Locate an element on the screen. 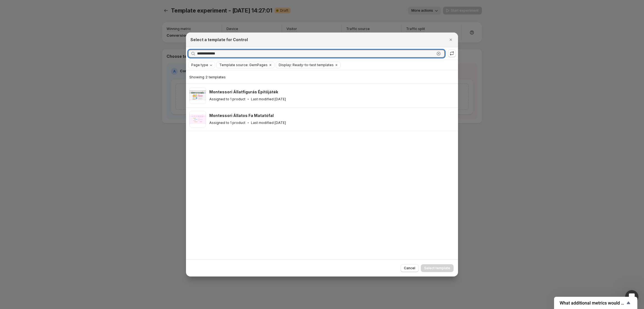 This screenshot has width=644, height=309. div: Handy tips: Sharing your issue screenshots and page links helps us troubleshoot your issue faster is located at coordinates (59, 53).